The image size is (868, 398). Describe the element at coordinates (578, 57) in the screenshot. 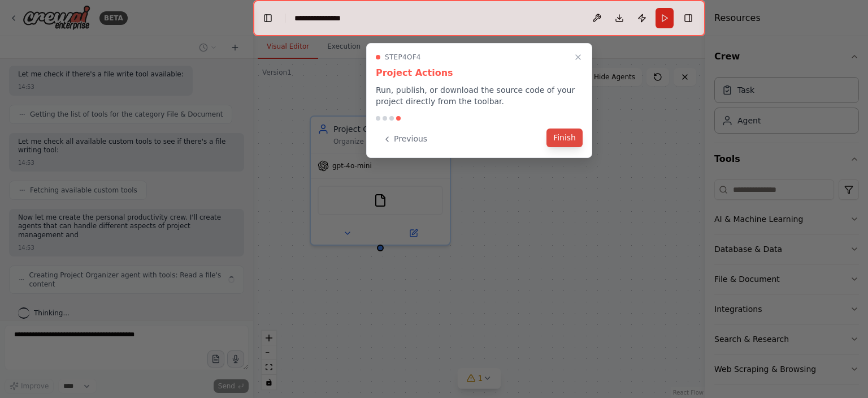

I see `button: Close walkthrough` at that location.